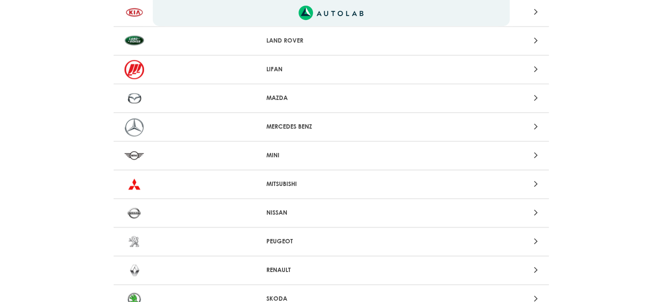 The height and width of the screenshot is (302, 662). I want to click on a: Link al sitio de autolab, so click(331, 12).